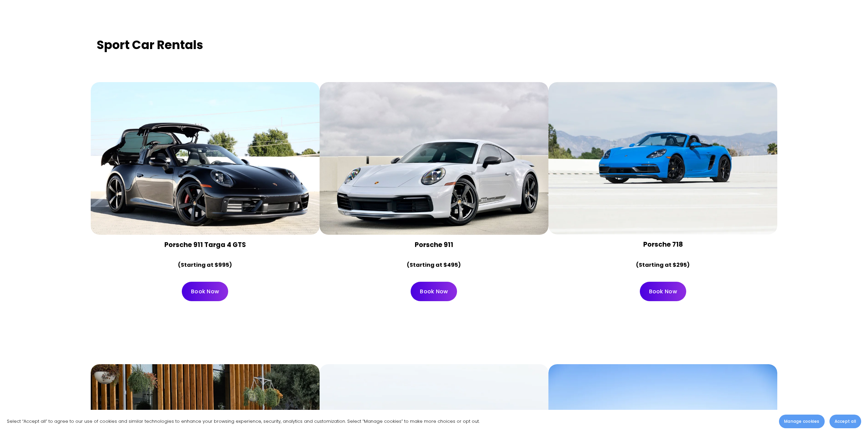 The image size is (868, 433). I want to click on span: Accept all, so click(845, 422).